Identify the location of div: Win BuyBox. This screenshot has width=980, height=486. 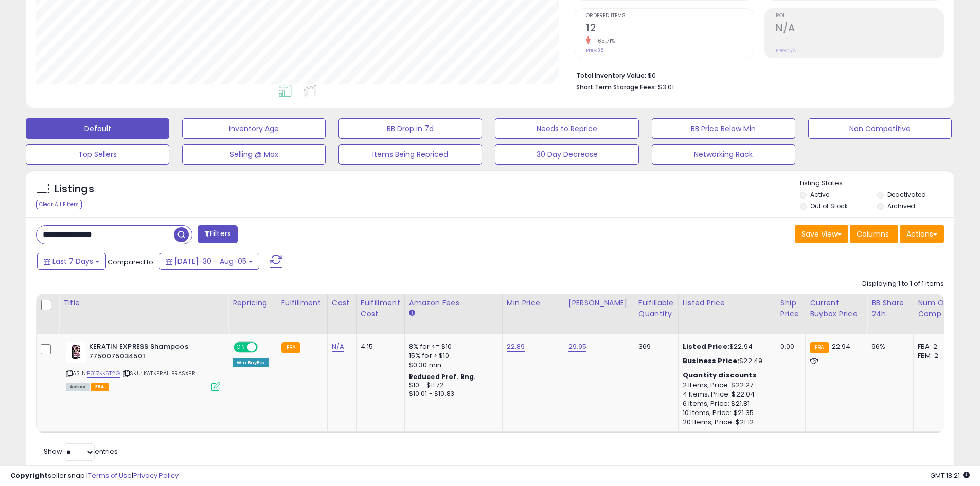
(251, 362).